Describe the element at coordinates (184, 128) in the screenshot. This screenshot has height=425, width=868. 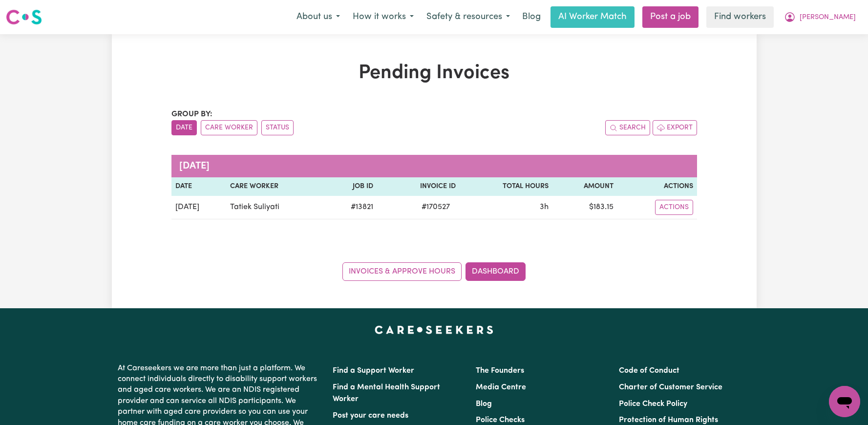
I see `button: sort invoices by date` at that location.